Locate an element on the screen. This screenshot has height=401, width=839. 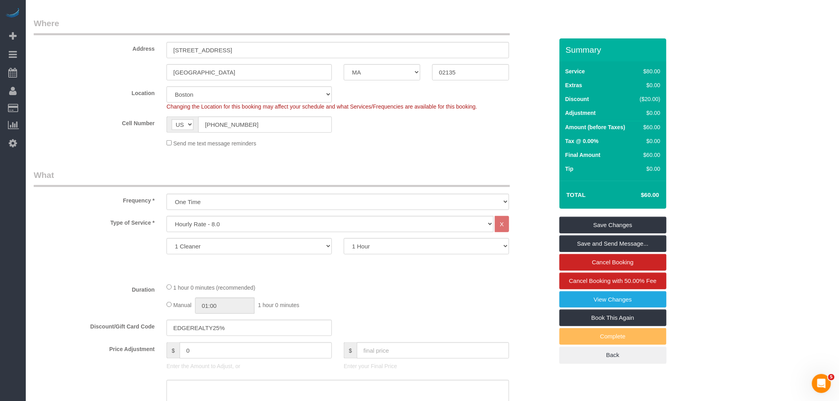
span: Send me text message reminders is located at coordinates (215, 144).